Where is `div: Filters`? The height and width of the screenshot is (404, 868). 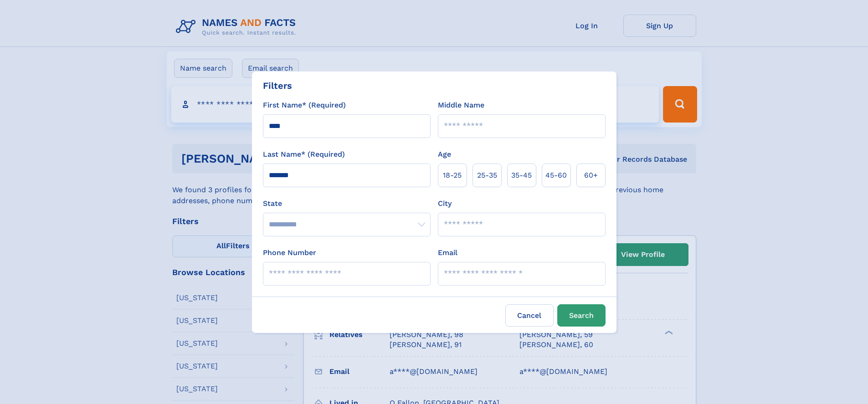
div: Filters is located at coordinates (278, 86).